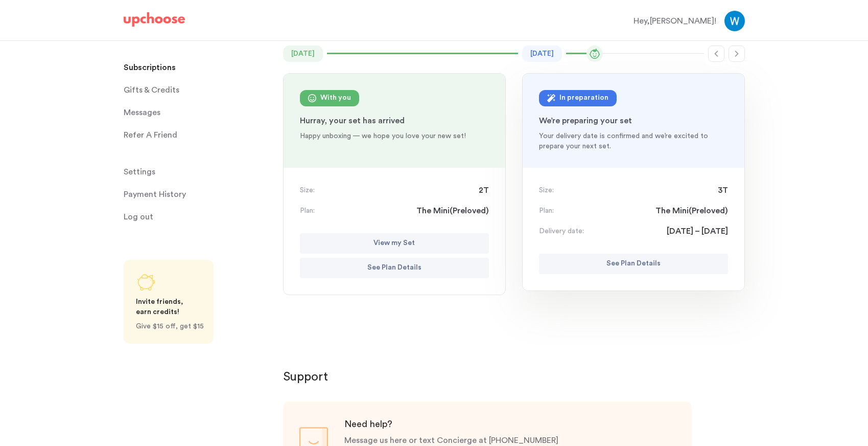  I want to click on a: Share UpChoose, so click(169, 302).